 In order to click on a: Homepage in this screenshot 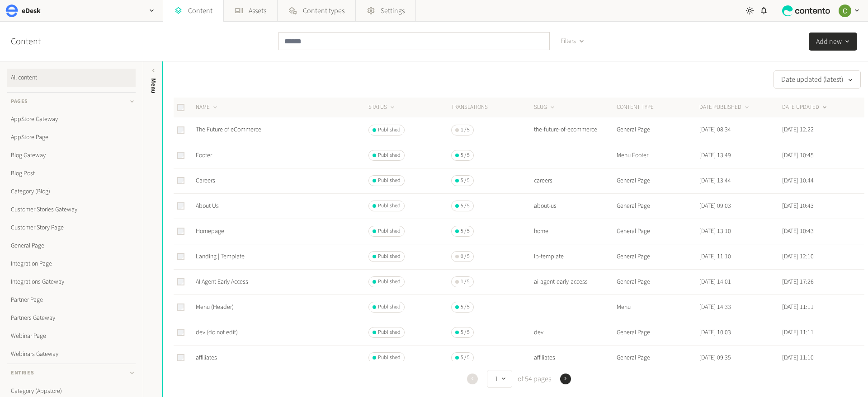, I will do `click(210, 231)`.